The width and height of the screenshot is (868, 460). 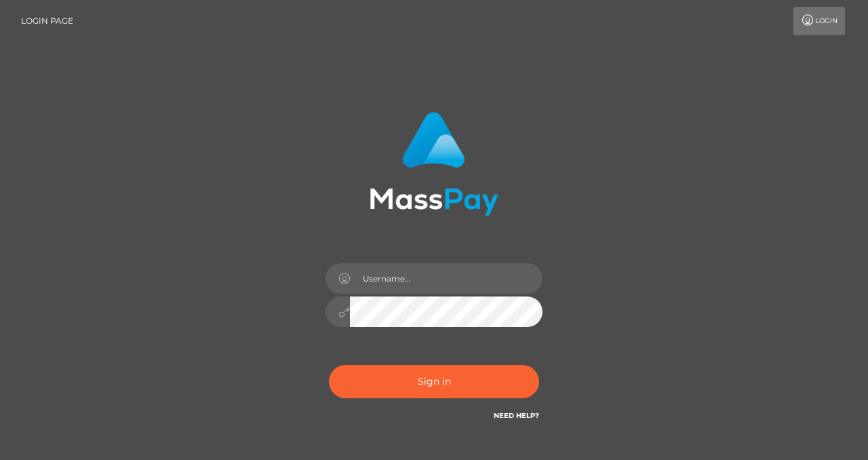 What do you see at coordinates (819, 21) in the screenshot?
I see `a: Login` at bounding box center [819, 21].